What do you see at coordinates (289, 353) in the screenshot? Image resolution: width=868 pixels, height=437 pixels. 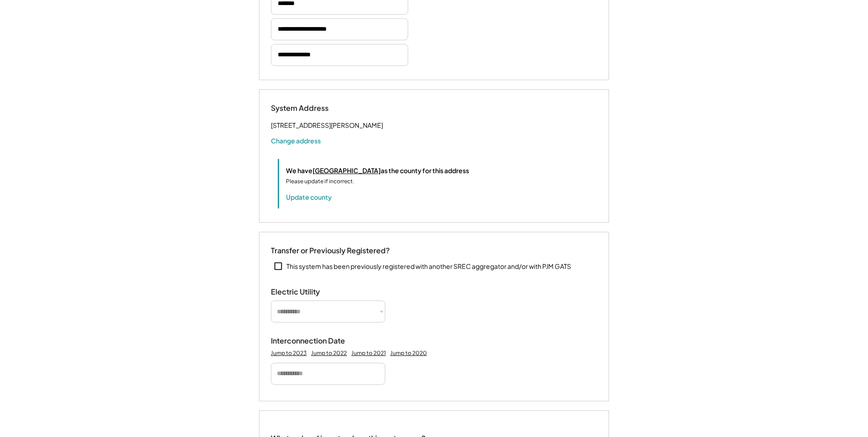 I see `div: Jump to 2023` at bounding box center [289, 353].